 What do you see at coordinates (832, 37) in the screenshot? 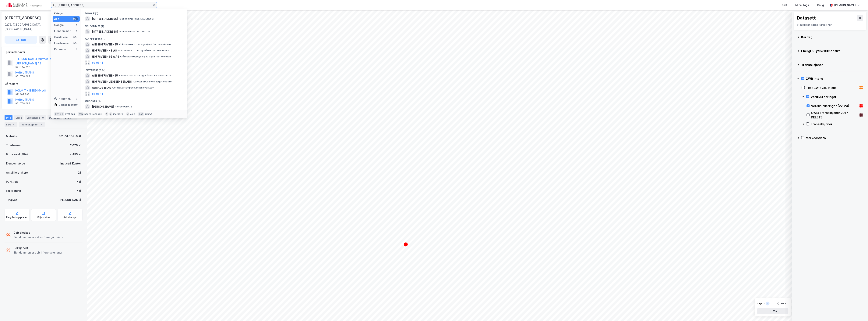
I see `div: Kartlag` at bounding box center [832, 37].